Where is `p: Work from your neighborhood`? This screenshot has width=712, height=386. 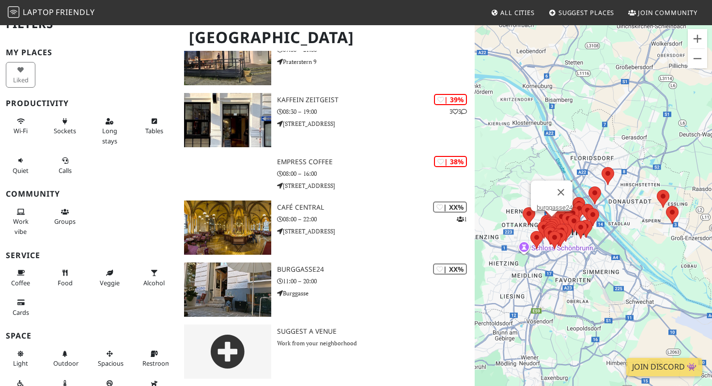
p: Work from your neighborhood is located at coordinates (376, 343).